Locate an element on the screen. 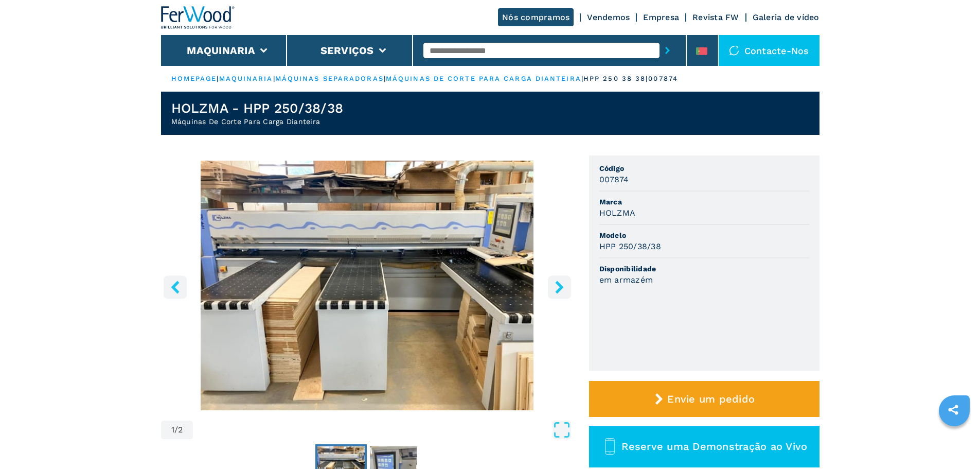 The image size is (980, 469). a: Empresa is located at coordinates (661, 17).